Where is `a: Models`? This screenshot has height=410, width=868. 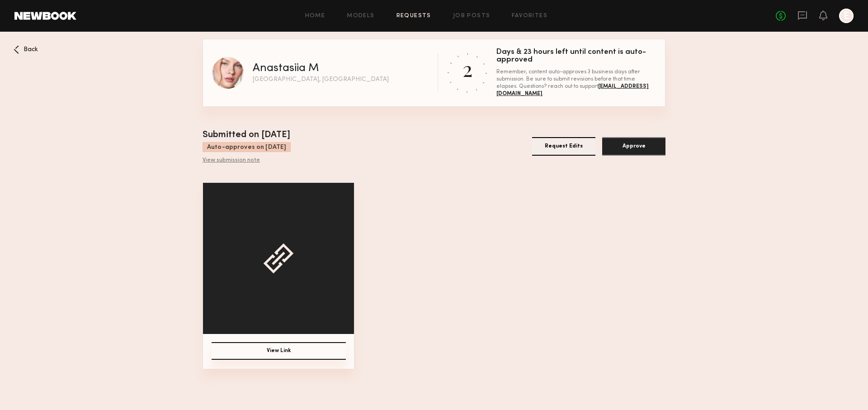 a: Models is located at coordinates (361, 16).